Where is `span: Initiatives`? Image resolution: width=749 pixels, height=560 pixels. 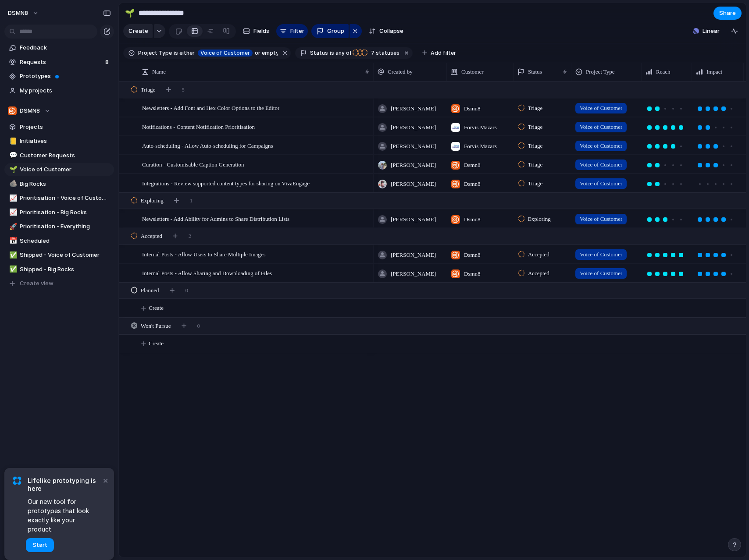 span: Initiatives is located at coordinates (65, 141).